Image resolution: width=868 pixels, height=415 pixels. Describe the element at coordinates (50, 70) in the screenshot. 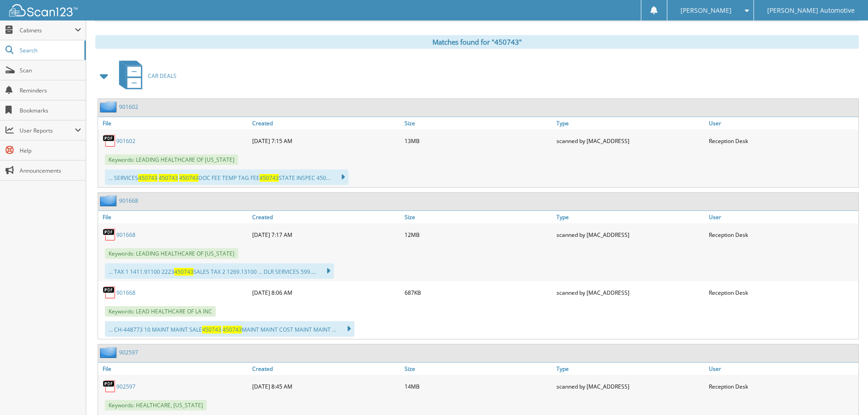

I see `span: Scan` at that location.